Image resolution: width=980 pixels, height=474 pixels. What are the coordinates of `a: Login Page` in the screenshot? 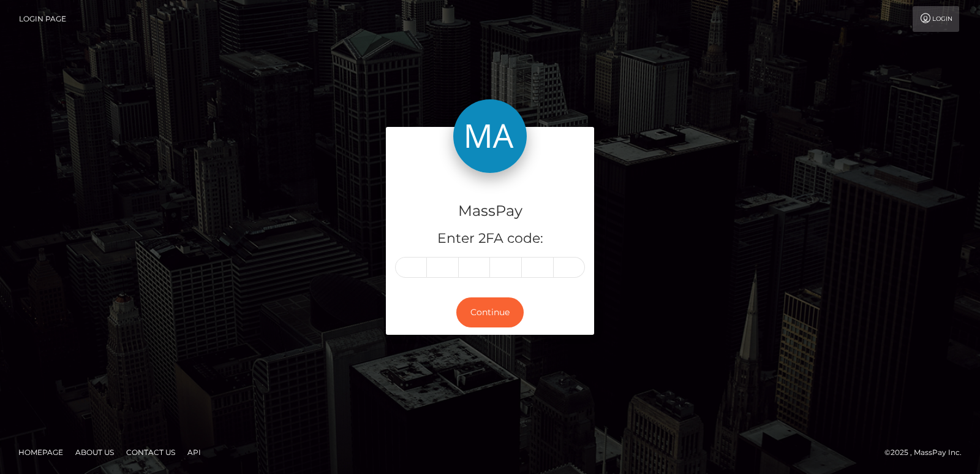 It's located at (42, 19).